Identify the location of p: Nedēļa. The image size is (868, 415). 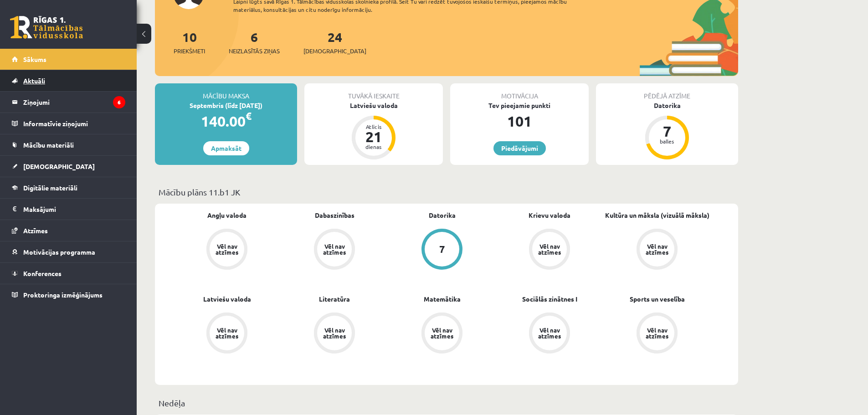
(447, 403).